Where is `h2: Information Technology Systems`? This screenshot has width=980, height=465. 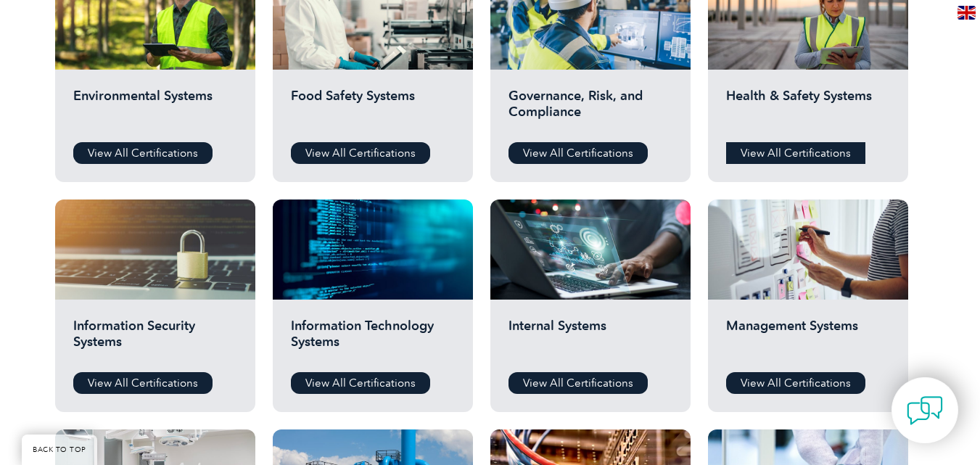 h2: Information Technology Systems is located at coordinates (372, 340).